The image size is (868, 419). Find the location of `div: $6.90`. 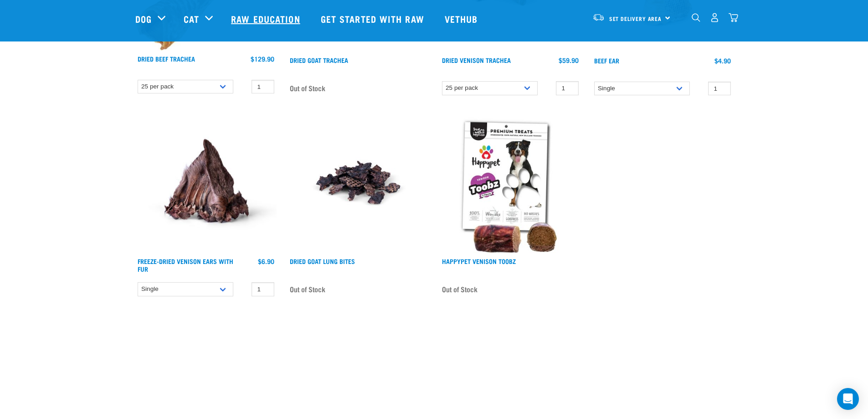

div: $6.90 is located at coordinates (266, 261).